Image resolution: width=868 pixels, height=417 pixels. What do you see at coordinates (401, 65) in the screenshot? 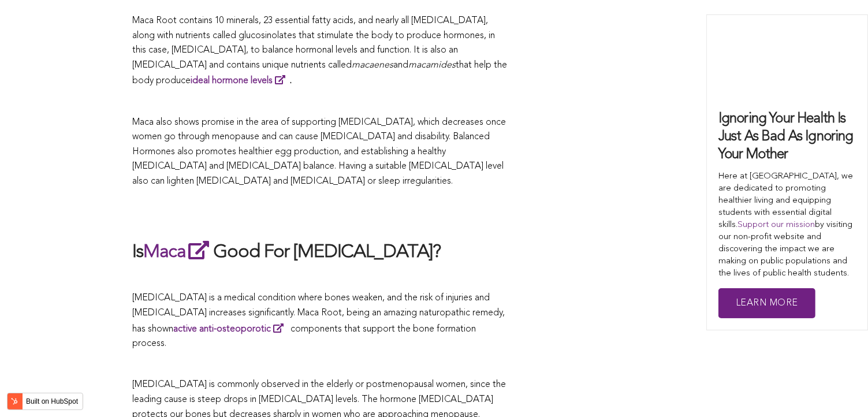
I see `span: and` at bounding box center [401, 65].